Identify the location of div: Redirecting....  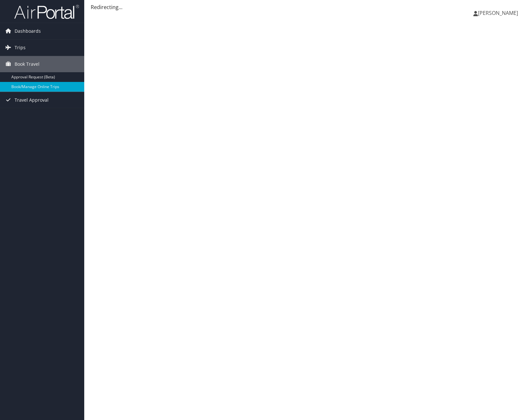
(307, 7).